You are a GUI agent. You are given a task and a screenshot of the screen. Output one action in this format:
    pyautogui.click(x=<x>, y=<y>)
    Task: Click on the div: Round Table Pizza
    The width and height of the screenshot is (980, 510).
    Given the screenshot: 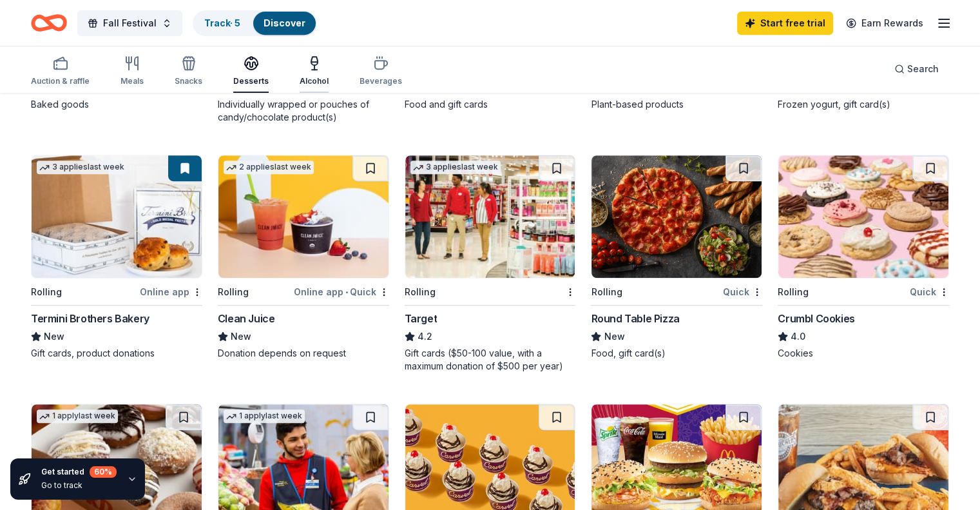 What is the action you would take?
    pyautogui.click(x=635, y=318)
    